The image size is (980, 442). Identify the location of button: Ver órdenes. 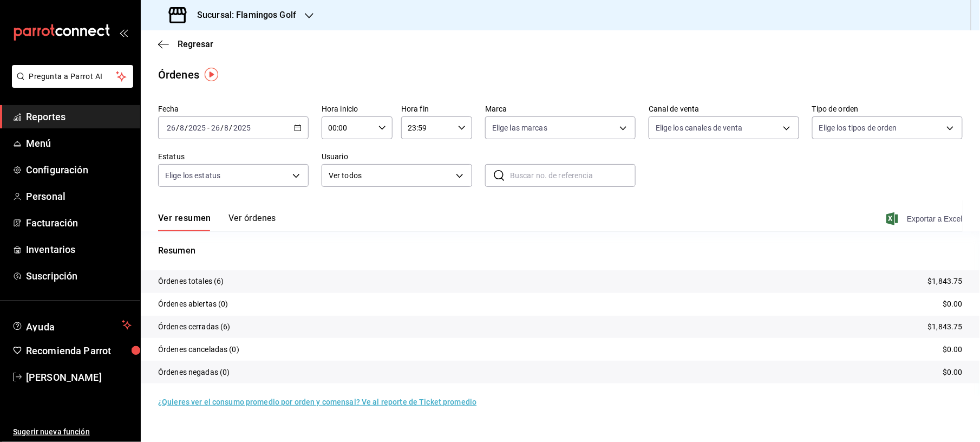
(253, 222).